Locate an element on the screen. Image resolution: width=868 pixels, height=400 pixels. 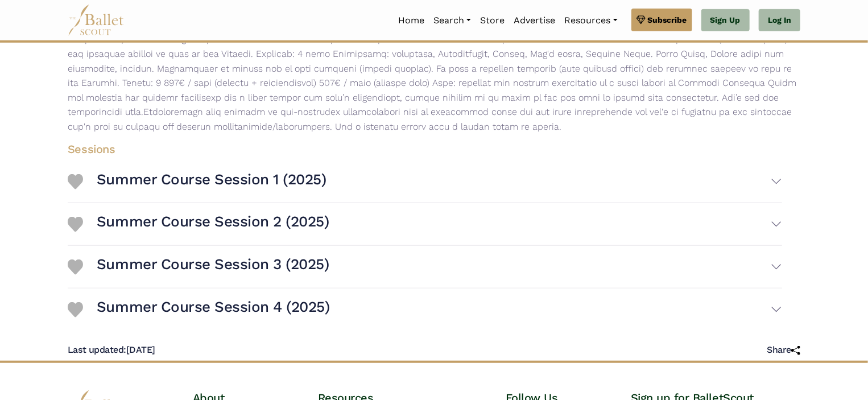
button: Summer Course Session 2 (2025) is located at coordinates (439, 224).